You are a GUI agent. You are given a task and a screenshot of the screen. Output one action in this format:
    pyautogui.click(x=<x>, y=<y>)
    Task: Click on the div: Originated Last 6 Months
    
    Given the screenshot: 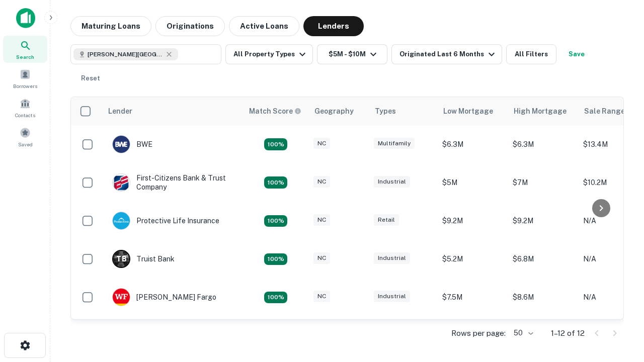 What is the action you would take?
    pyautogui.click(x=448, y=54)
    